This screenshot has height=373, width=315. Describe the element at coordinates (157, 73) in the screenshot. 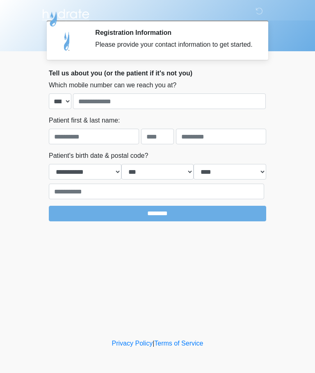

I see `h2: Tell us about you (or the patient if it's not you)` at that location.